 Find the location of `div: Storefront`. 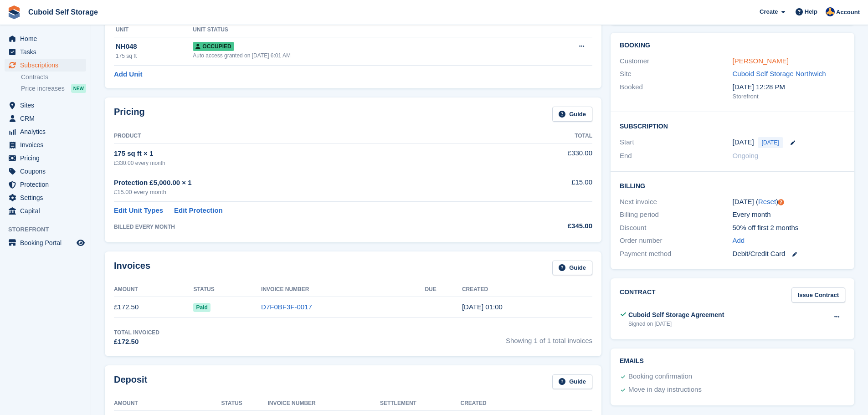

div: Storefront is located at coordinates (789, 97).